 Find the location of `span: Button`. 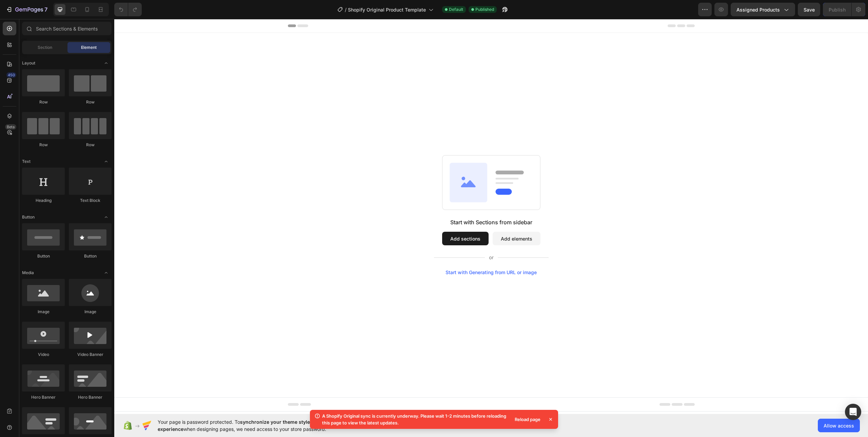

span: Button is located at coordinates (28, 217).